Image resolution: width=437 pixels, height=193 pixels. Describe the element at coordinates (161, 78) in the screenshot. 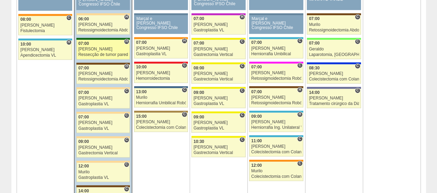

I see `div: Hemorroidectomia` at that location.